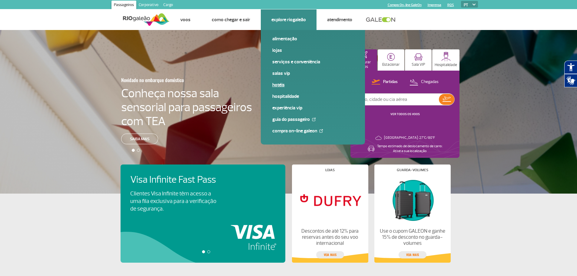 The height and width of the screenshot is (276, 577). What do you see at coordinates (168, 5) in the screenshot?
I see `a: Cargo` at bounding box center [168, 5].